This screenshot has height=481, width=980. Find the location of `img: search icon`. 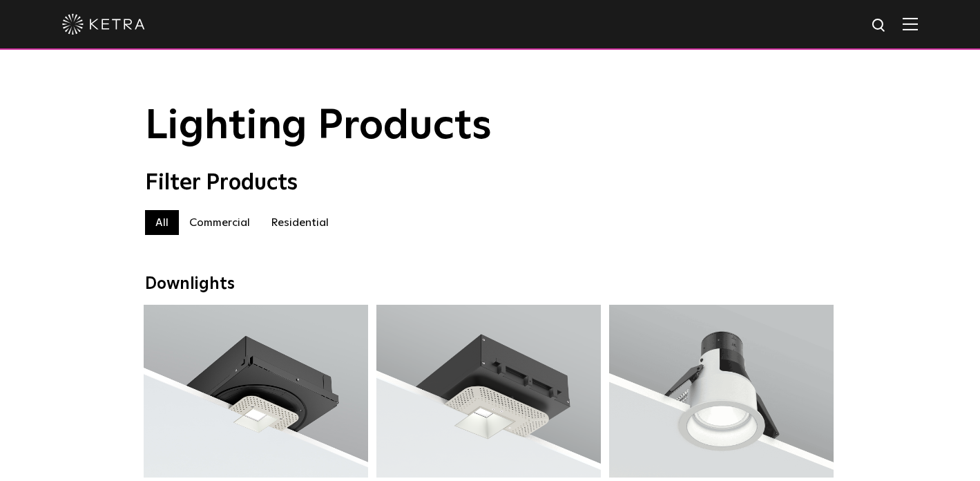

img: search icon is located at coordinates (879, 26).